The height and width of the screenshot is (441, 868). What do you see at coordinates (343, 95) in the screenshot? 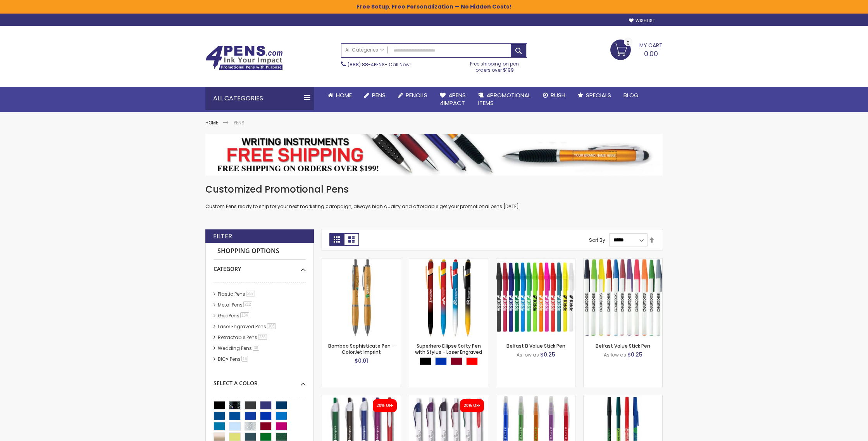
I see `span: Home` at bounding box center [343, 95].